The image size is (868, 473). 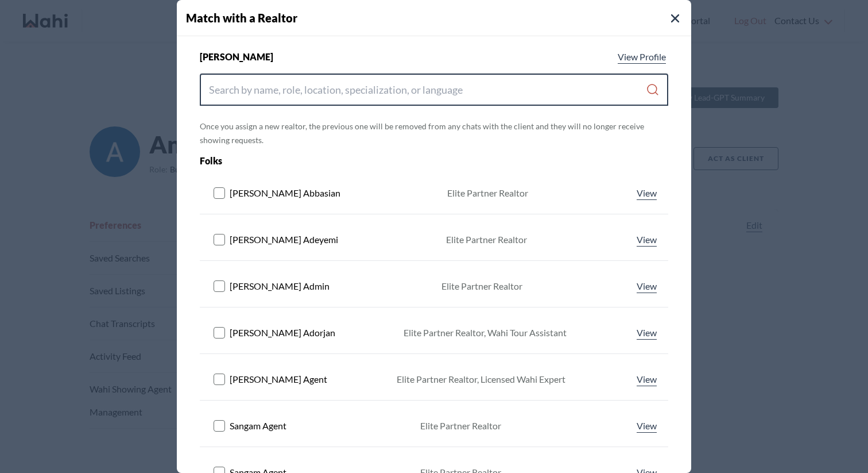 I want to click on div: Folks, so click(x=387, y=161).